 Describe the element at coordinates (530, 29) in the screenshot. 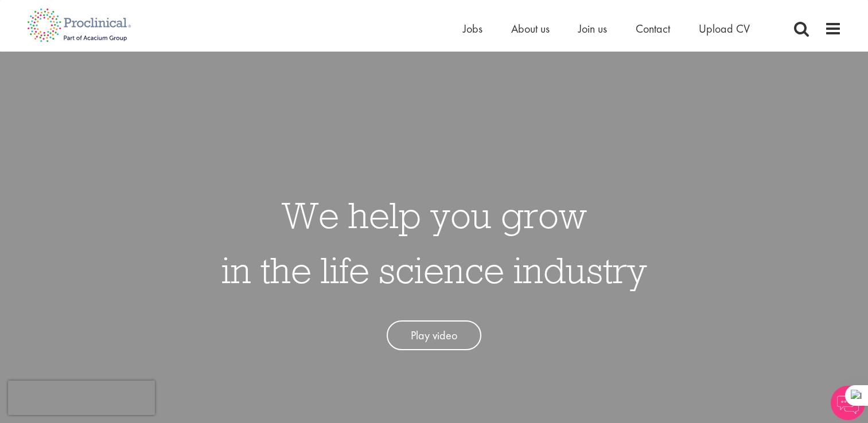

I see `a: About us` at that location.